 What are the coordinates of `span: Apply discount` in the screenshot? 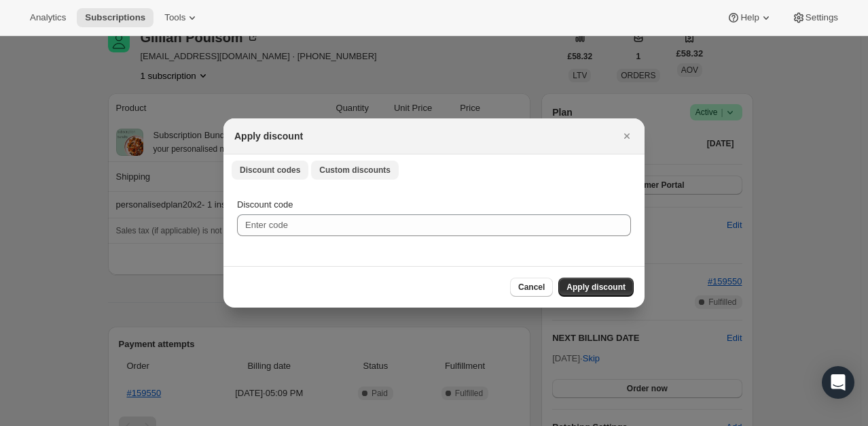 It's located at (596, 287).